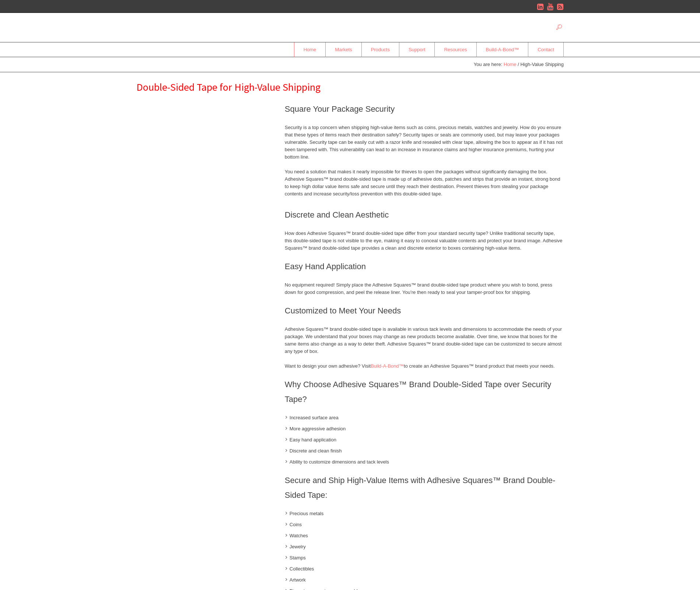  Describe the element at coordinates (424, 427) in the screenshot. I see `li: More aggressive adhesion` at that location.